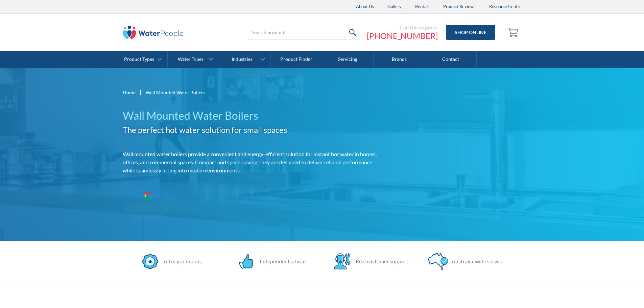 This screenshot has height=308, width=644. What do you see at coordinates (451, 59) in the screenshot?
I see `a: Contact` at bounding box center [451, 59].